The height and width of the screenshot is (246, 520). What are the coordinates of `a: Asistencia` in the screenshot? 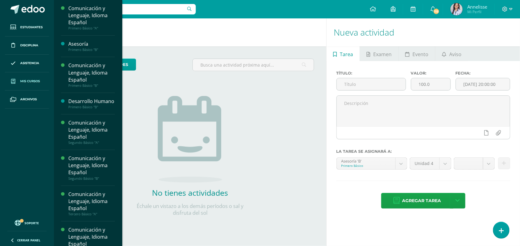 It's located at (27, 63).